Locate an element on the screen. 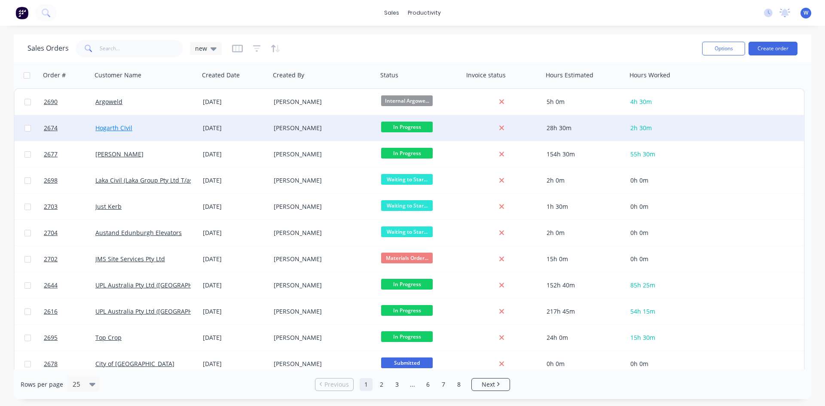  span: 2678 is located at coordinates (51, 364).